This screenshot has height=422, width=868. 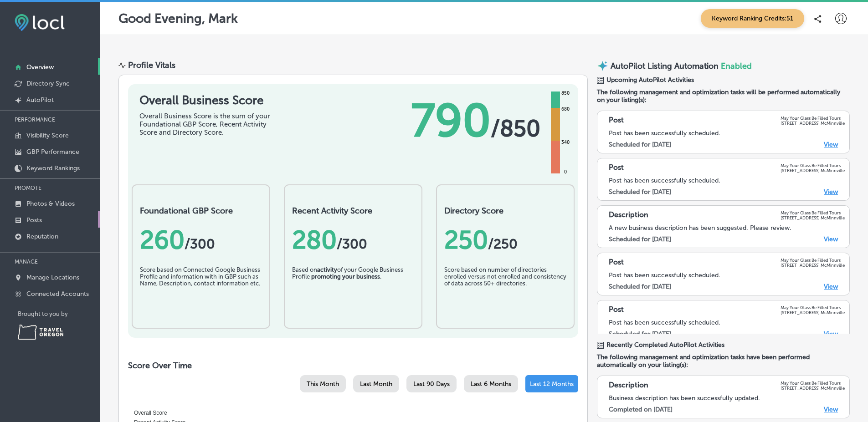 What do you see at coordinates (565, 93) in the screenshot?
I see `div: 850` at bounding box center [565, 93].